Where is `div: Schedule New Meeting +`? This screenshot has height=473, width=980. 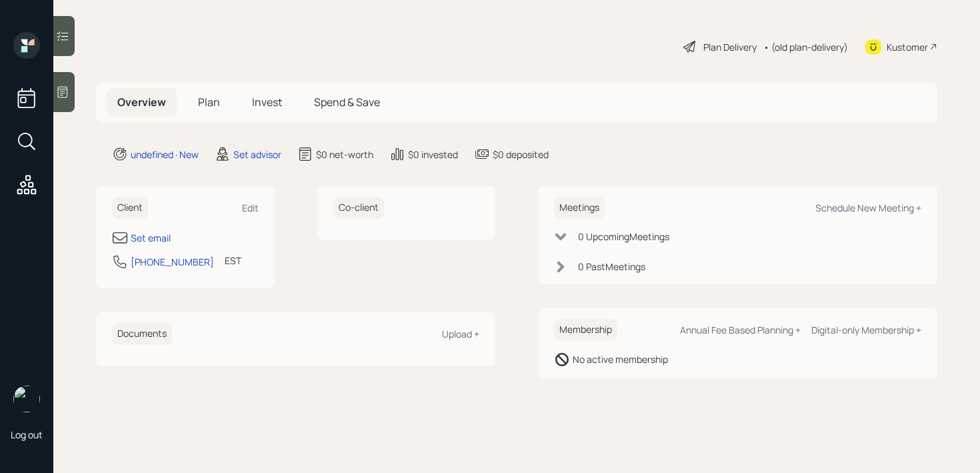
div: Schedule New Meeting + is located at coordinates (869, 207).